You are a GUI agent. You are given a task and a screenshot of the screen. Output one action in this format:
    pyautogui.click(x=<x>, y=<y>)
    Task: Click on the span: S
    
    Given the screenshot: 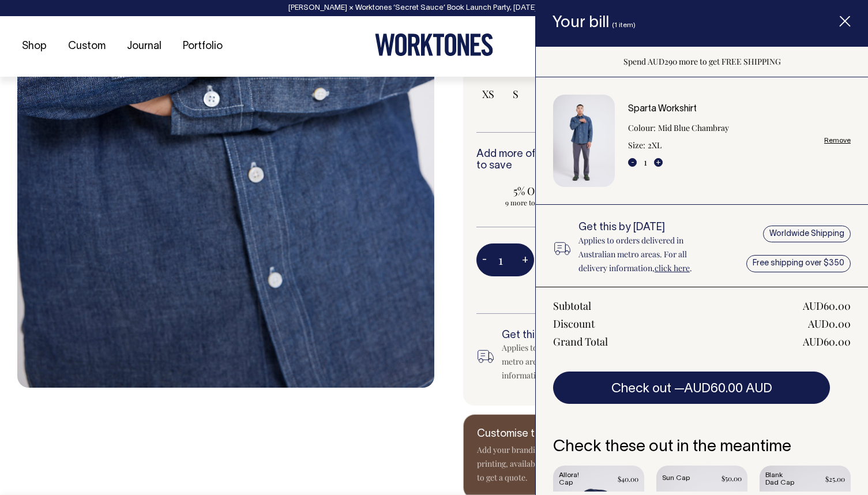 What is the action you would take?
    pyautogui.click(x=516, y=94)
    